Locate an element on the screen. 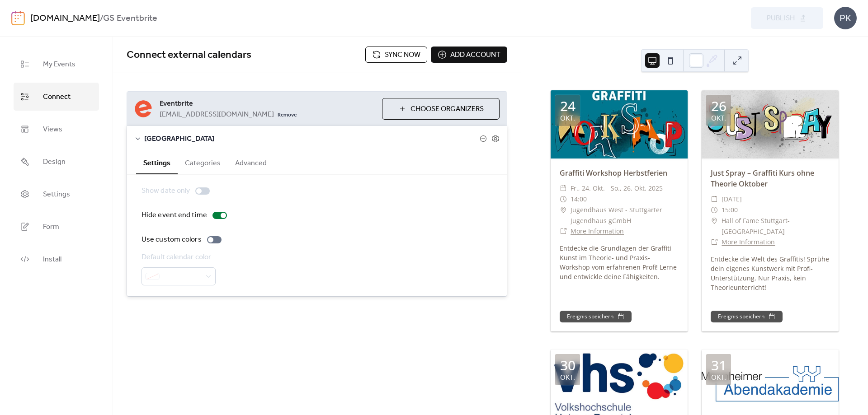 The image size is (868, 415). div: 24 is located at coordinates (568, 106).